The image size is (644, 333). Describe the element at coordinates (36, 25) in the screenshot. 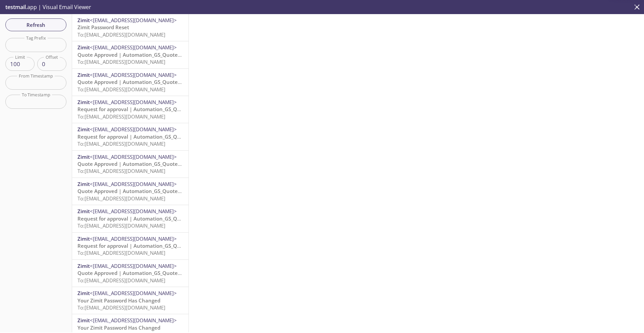

I see `button: Refresh` at that location.